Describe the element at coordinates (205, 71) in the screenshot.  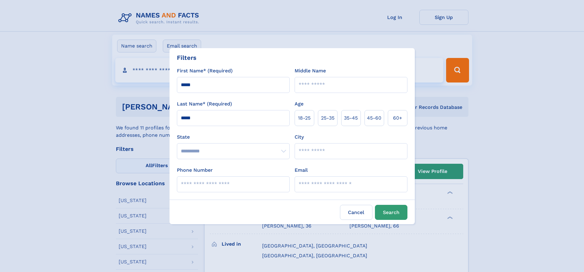
I see `label: First Name* (Required)` at that location.